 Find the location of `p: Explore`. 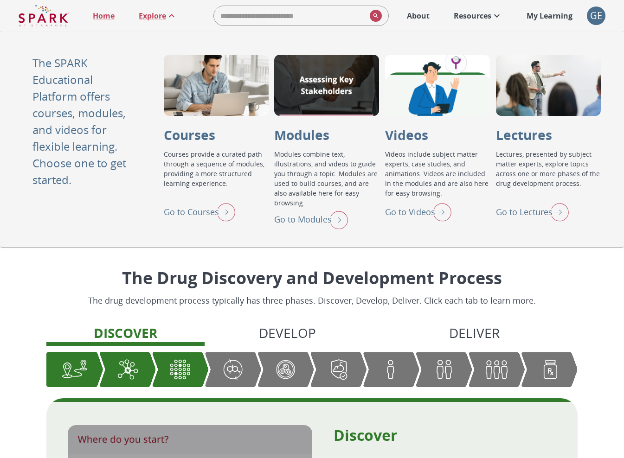

p: Explore is located at coordinates (152, 16).